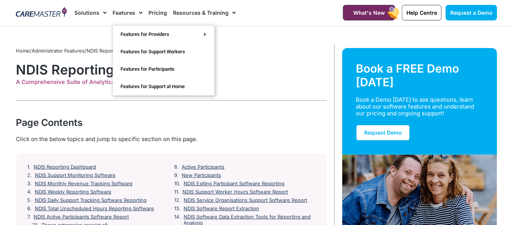 The height and width of the screenshot is (225, 513). Describe the element at coordinates (171, 139) in the screenshot. I see `div: Click on the below topics and jump to specific section on this page.` at that location.